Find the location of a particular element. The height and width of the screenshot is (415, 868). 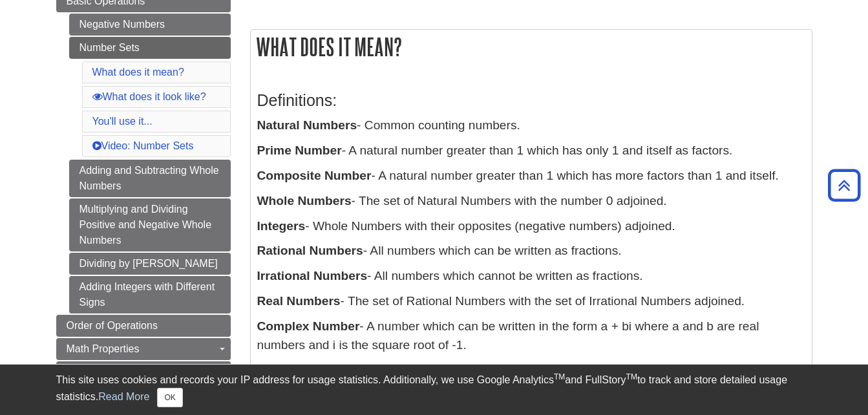

p: - All numbers which cannot be written as fractions. is located at coordinates (531, 276).